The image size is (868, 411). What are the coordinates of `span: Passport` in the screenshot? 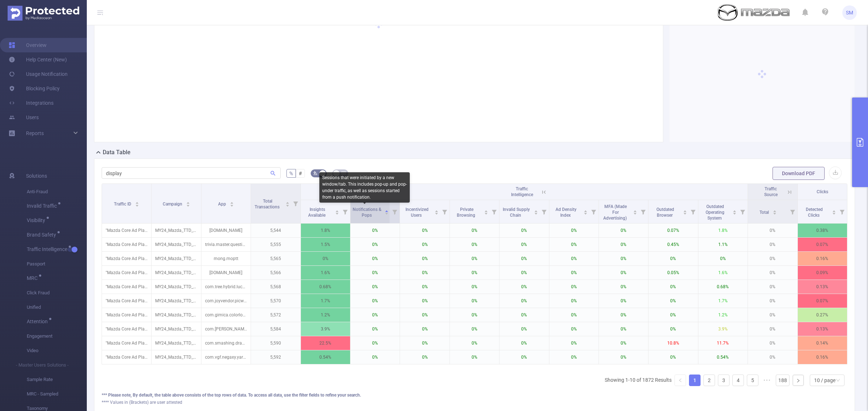 It's located at (57, 264).